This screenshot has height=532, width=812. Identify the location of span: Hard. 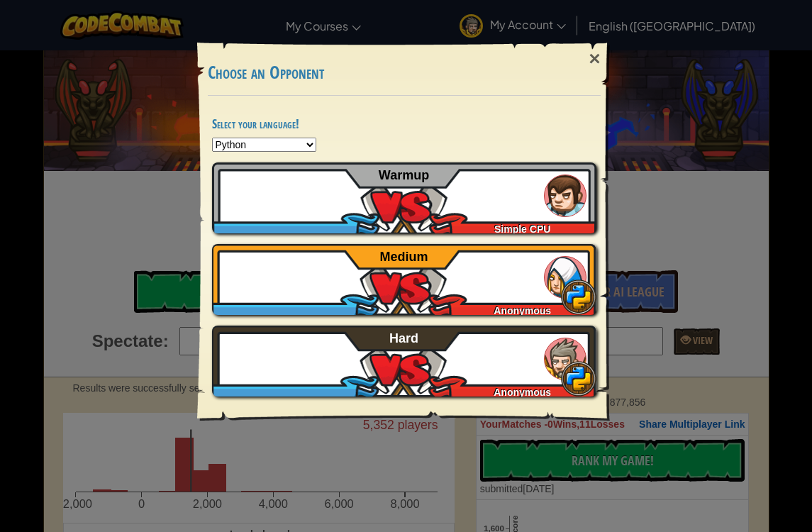
(403, 339).